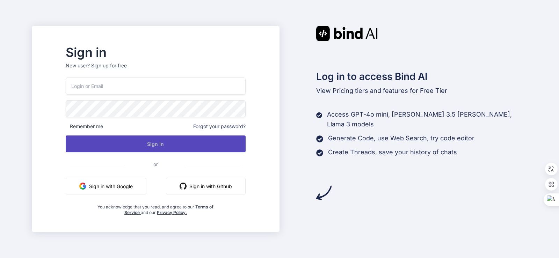  Describe the element at coordinates (347, 34) in the screenshot. I see `img: Bind AI logo` at that location.